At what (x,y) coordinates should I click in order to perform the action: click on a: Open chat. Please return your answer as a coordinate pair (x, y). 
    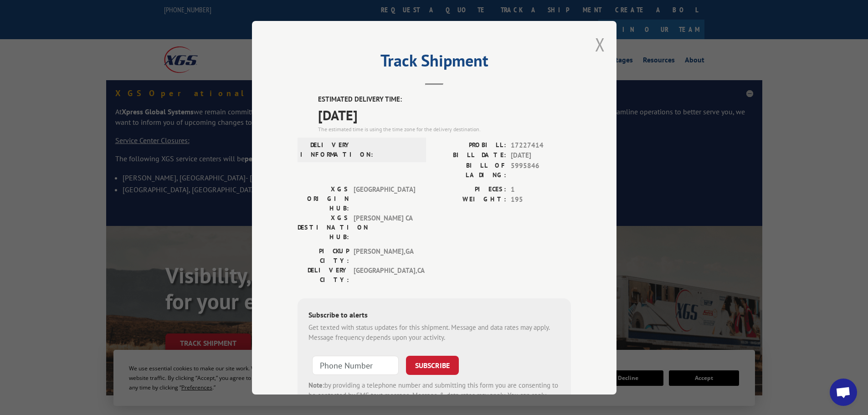
    Looking at the image, I should click on (843, 392).